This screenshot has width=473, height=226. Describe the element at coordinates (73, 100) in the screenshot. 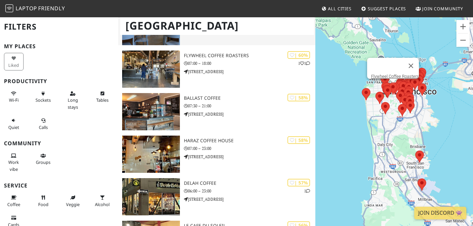

I see `button: Long stays` at that location.